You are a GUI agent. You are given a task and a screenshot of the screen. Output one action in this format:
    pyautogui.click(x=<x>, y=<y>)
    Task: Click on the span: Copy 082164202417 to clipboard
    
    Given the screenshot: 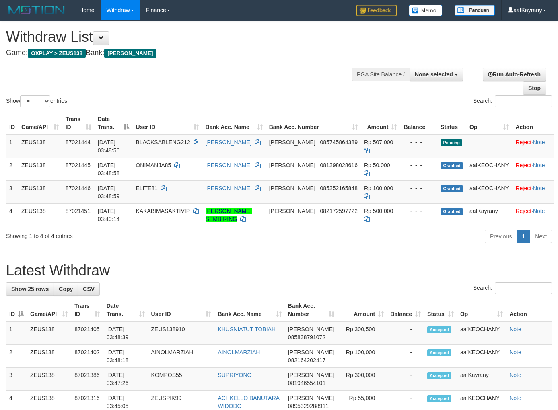 What is the action you would take?
    pyautogui.click(x=307, y=361)
    